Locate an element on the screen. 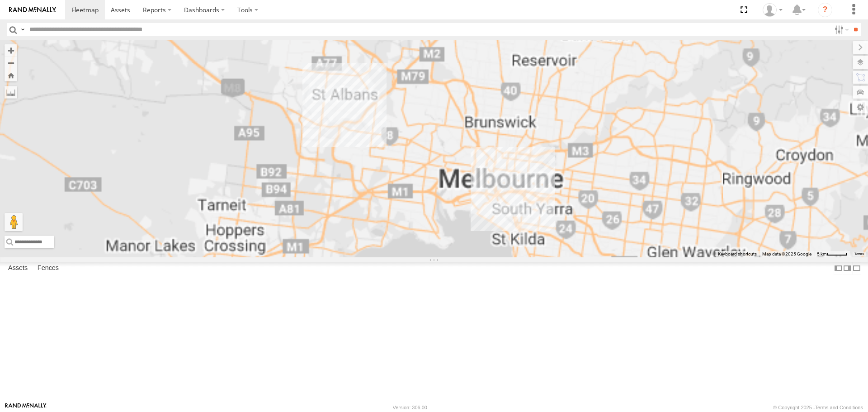 The width and height of the screenshot is (868, 412). label: Search Query is located at coordinates (23, 29).